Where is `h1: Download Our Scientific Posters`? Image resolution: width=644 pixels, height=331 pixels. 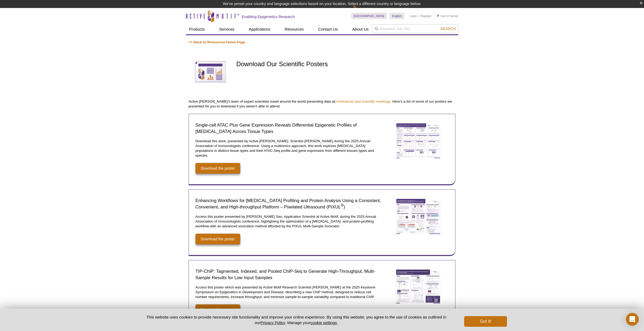 h1: Download Our Scientific Posters is located at coordinates (345, 64).